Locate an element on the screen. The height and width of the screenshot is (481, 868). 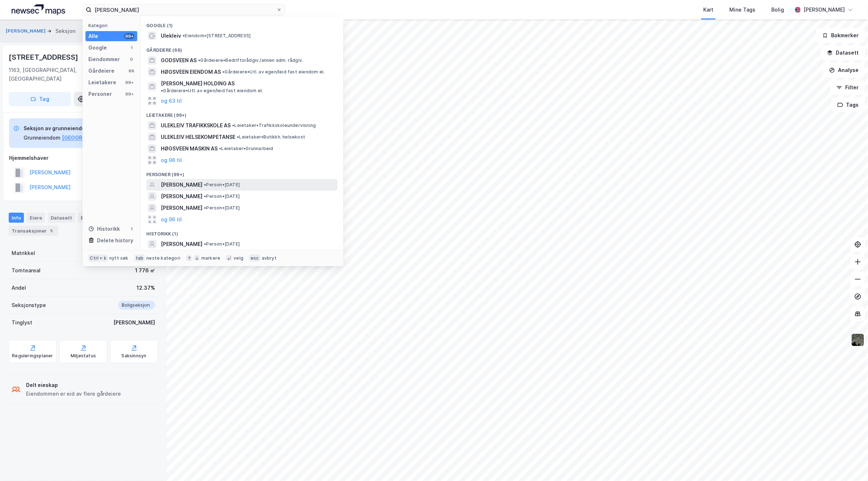
div: Seksjonstype is located at coordinates (29, 306).